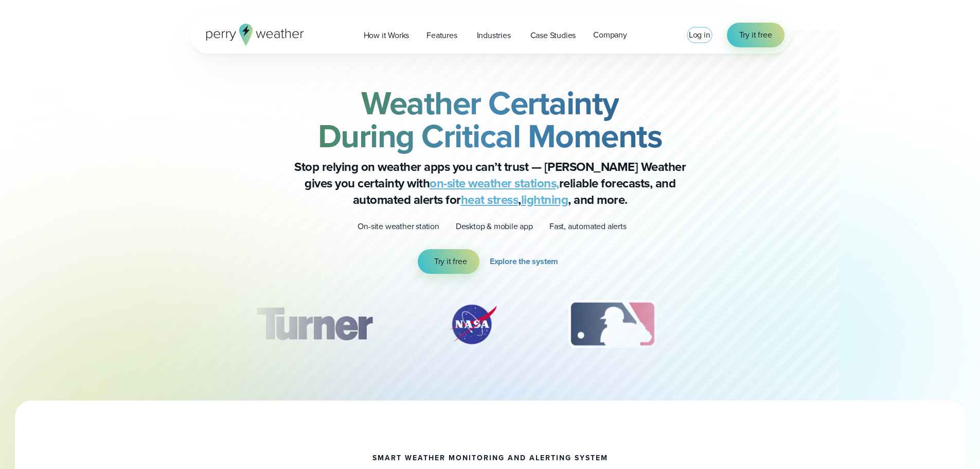  I want to click on a: Log in, so click(699, 35).